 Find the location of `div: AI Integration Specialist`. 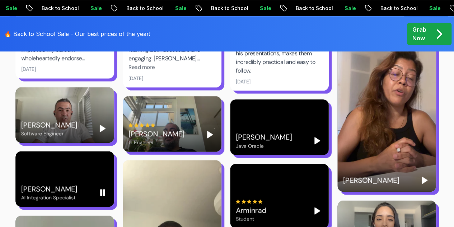

div: AI Integration Specialist is located at coordinates (49, 197).